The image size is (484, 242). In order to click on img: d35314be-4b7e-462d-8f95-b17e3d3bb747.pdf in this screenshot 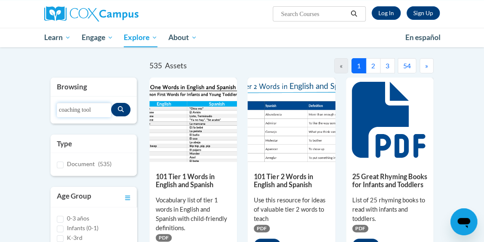, I will do `click(193, 120)`.